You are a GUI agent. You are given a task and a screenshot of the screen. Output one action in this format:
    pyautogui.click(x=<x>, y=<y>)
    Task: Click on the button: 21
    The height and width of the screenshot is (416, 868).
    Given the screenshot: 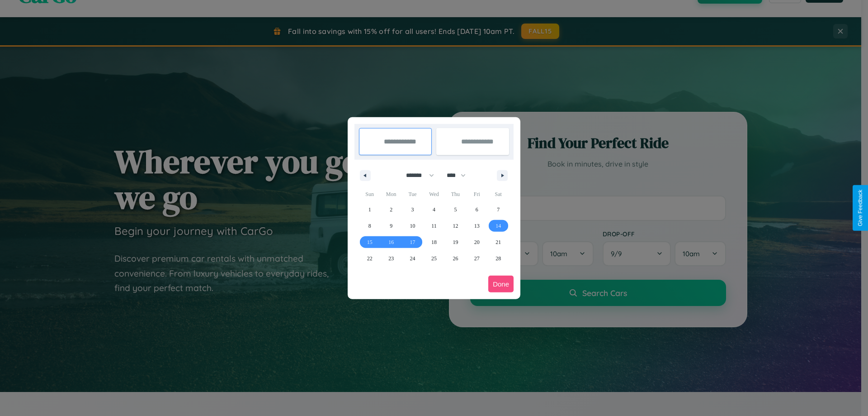 What is the action you would take?
    pyautogui.click(x=498, y=242)
    